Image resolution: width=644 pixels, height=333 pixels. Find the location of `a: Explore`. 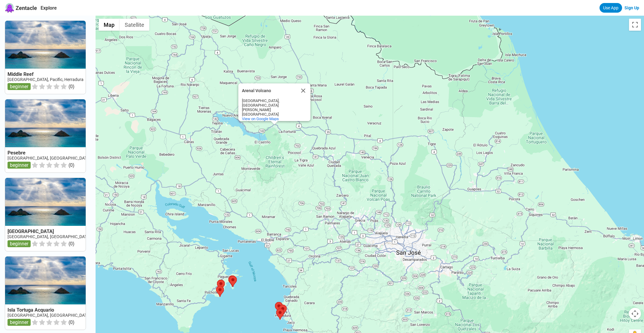

a: Explore is located at coordinates (49, 8).